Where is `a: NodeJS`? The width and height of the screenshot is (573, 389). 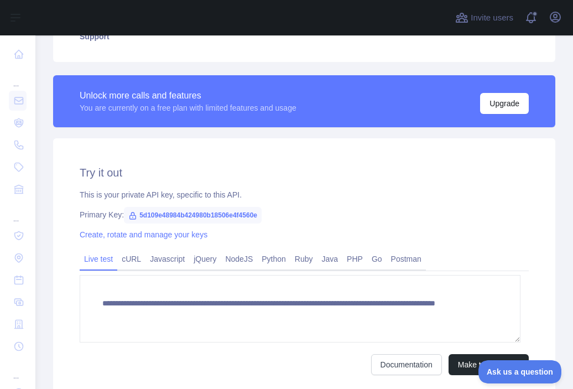 a: NodeJS is located at coordinates (239, 259).